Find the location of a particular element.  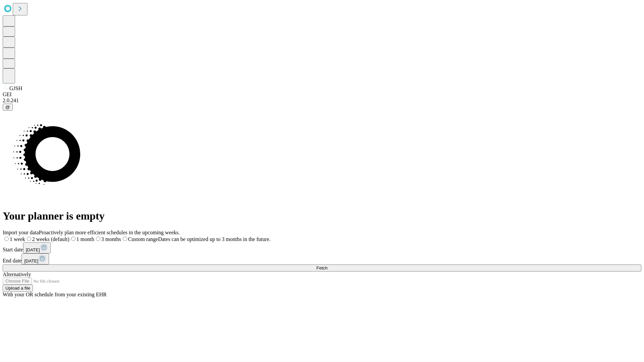

div: End date is located at coordinates (322, 259).